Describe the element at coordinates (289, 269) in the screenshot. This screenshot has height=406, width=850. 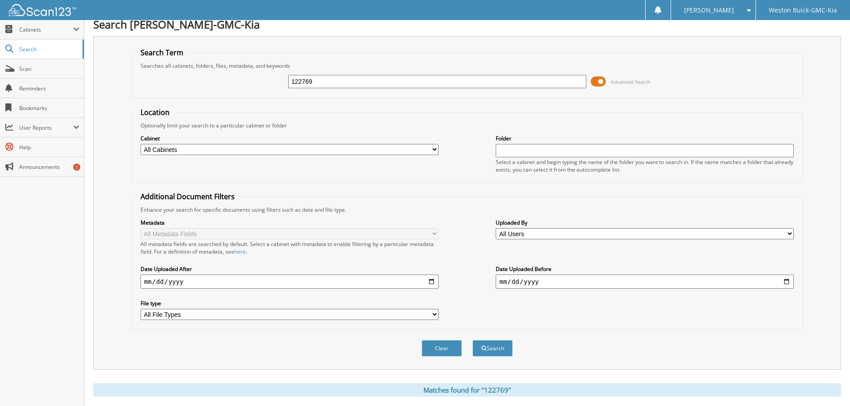
I see `label: Date Uploaded After` at that location.